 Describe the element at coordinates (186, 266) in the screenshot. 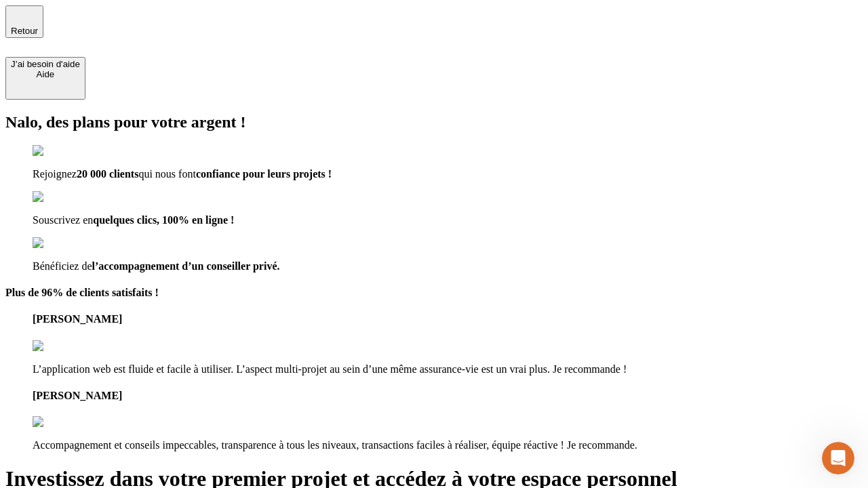

I see `span: l’accompagnement d’un conseiller privé.` at that location.